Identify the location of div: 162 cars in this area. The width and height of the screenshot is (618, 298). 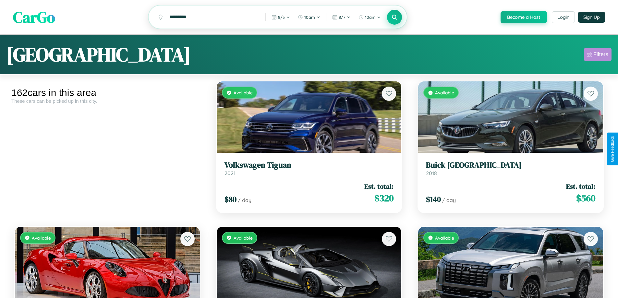
(107, 93).